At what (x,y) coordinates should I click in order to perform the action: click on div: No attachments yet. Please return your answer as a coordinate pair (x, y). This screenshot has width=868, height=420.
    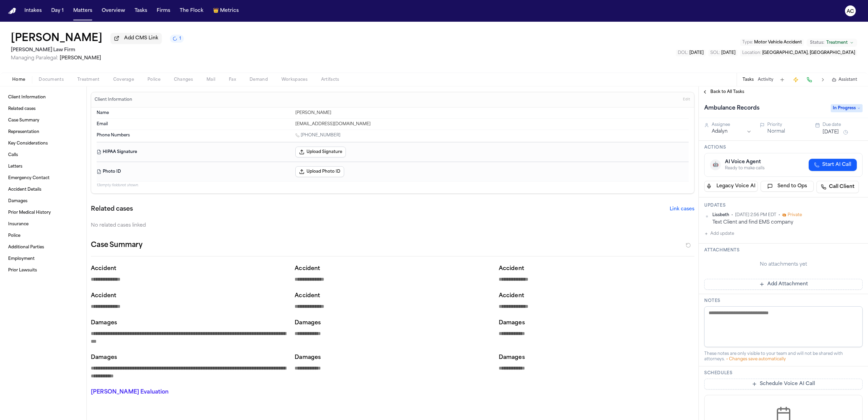
    Looking at the image, I should click on (783, 265).